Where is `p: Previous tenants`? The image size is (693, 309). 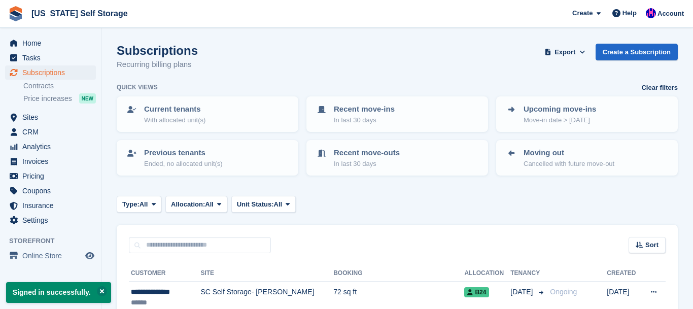
p: Previous tenants is located at coordinates (183, 153).